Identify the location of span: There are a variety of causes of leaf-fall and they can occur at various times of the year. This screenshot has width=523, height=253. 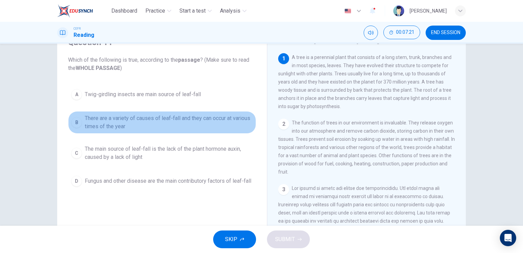
(169, 122).